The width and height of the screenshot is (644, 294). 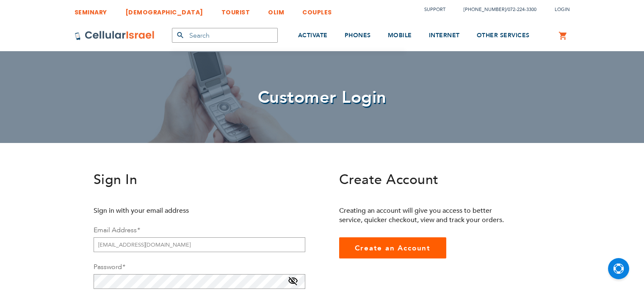 I want to click on span: INTERNET, so click(x=444, y=35).